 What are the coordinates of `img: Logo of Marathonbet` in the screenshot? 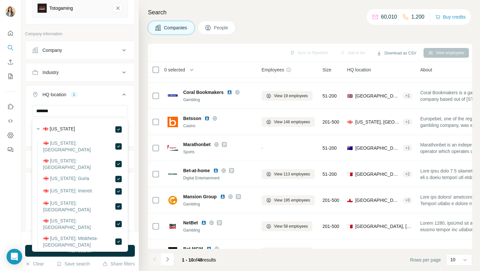 It's located at (173, 148).